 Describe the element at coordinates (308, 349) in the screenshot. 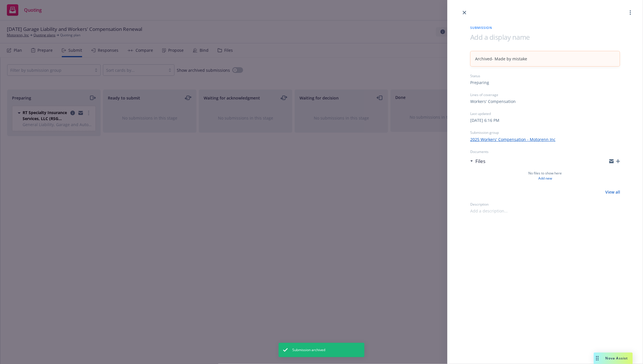

I see `span: Submission archived` at that location.